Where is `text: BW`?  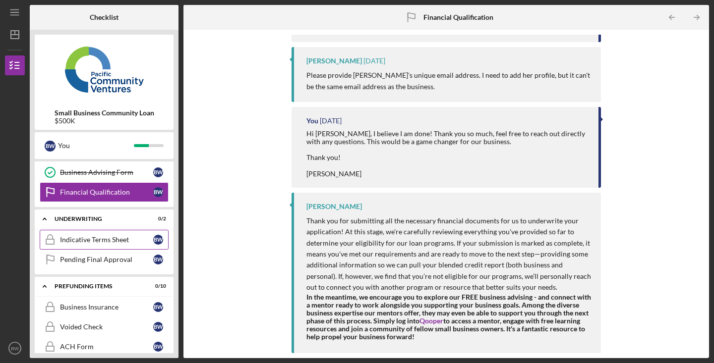 text: BW is located at coordinates (15, 349).